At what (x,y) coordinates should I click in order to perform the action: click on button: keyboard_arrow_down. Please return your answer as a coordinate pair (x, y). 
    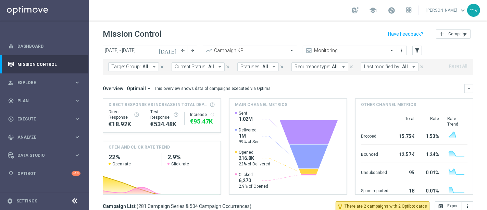
    Looking at the image, I should click on (469, 88).